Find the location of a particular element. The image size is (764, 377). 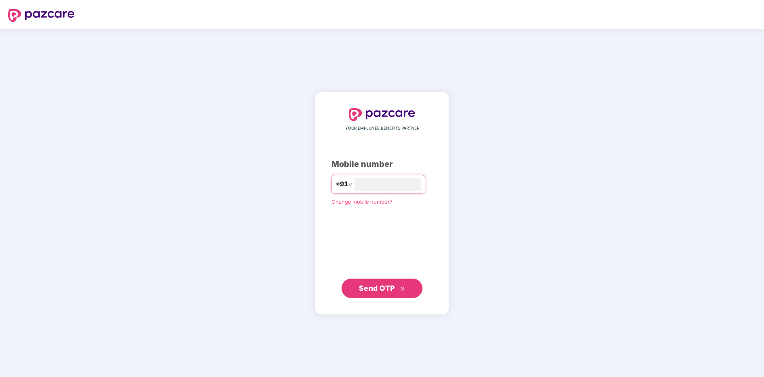

span: down is located at coordinates (351, 184).